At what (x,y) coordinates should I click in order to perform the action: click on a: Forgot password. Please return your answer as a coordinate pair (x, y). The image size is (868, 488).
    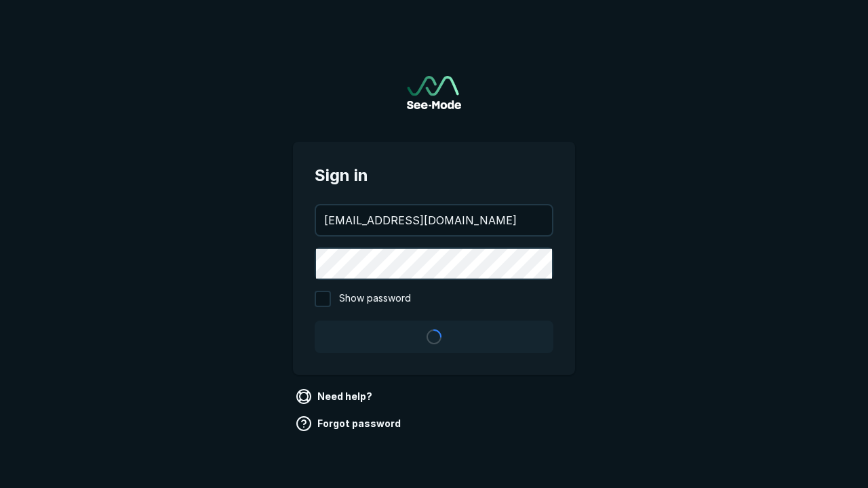
    Looking at the image, I should click on (349, 423).